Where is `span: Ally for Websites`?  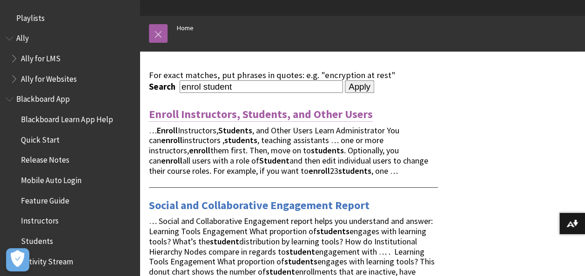 span: Ally for Websites is located at coordinates (49, 77).